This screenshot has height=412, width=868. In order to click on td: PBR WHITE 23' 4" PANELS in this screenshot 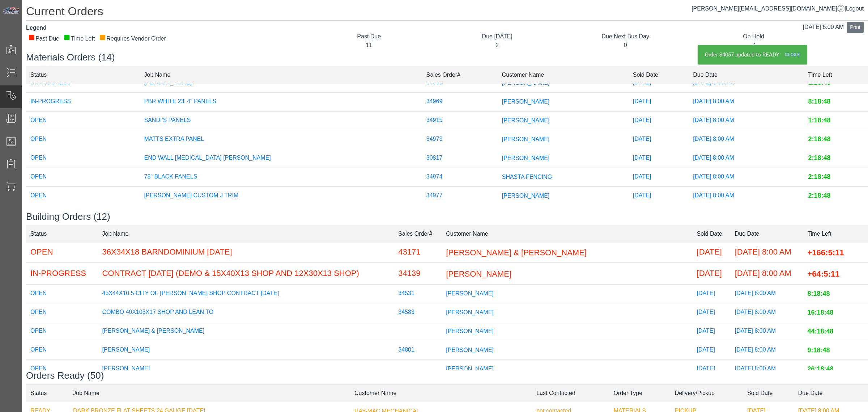, I will do `click(281, 101)`.